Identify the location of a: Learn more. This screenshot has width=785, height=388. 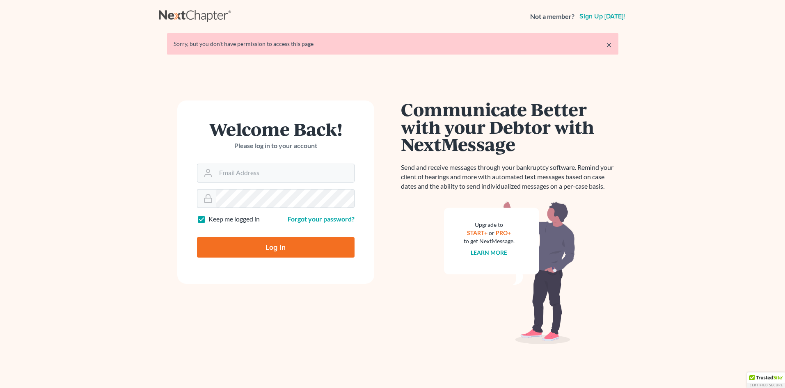
(488, 252).